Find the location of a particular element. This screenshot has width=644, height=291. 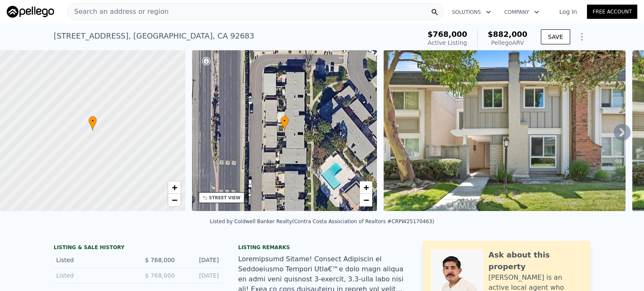

span: Active Listing is located at coordinates (447, 42).